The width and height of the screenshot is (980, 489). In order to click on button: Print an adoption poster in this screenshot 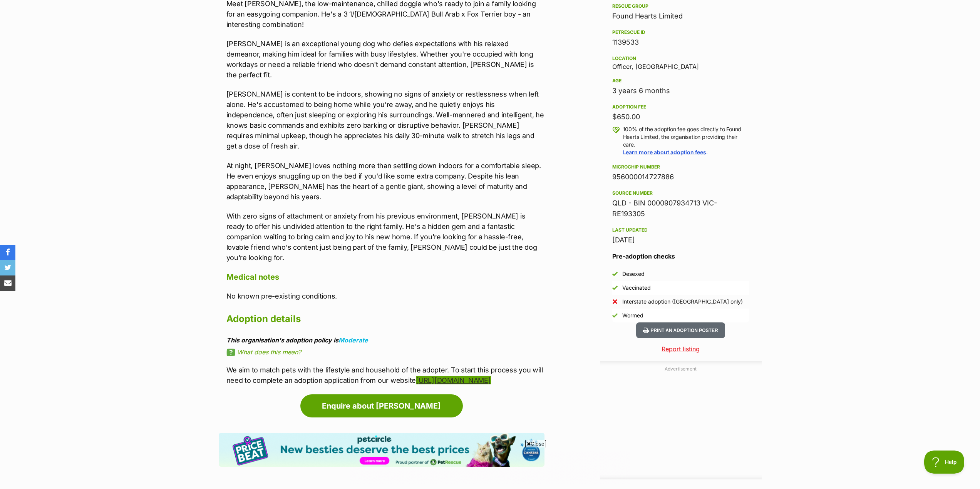, I will do `click(680, 330)`.